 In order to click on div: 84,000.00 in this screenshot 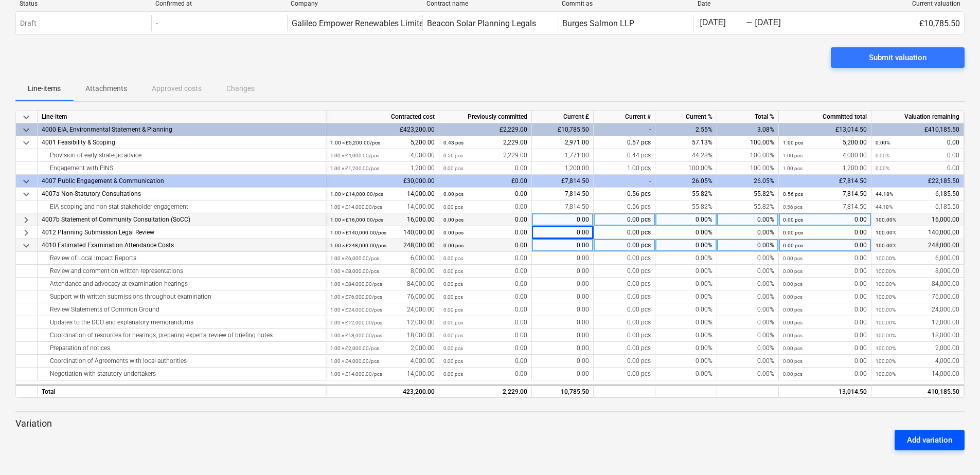, I will do `click(382, 284)`.